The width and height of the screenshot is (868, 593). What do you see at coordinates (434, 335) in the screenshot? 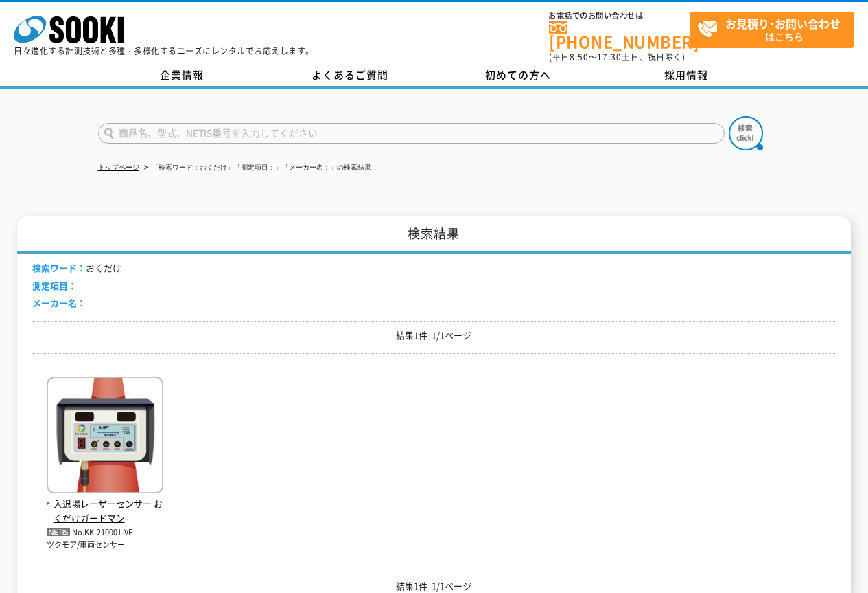
I see `p: 結果1件 1/1ページ` at bounding box center [434, 335].